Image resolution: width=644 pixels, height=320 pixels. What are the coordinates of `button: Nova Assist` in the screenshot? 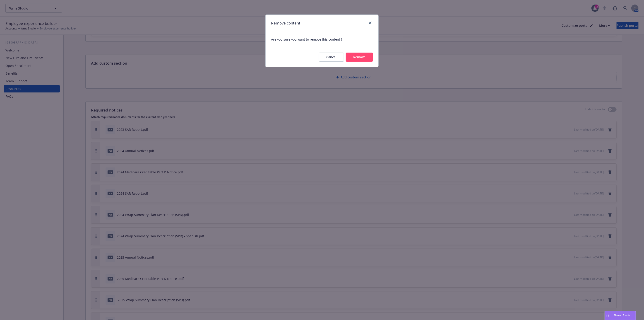 It's located at (620, 315).